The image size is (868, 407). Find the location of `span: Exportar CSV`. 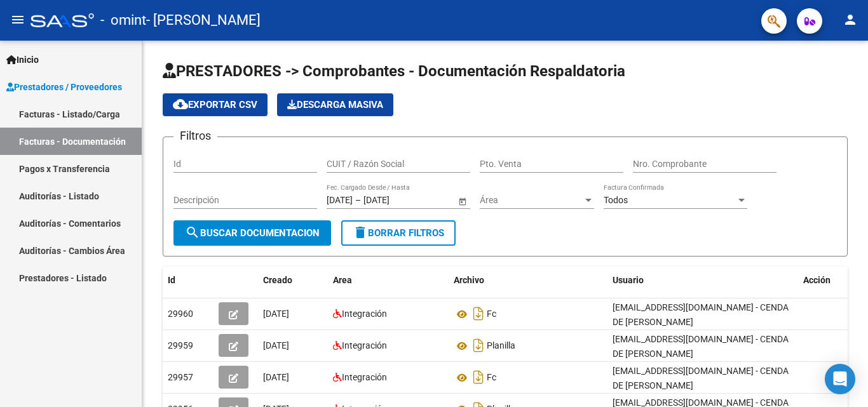

span: Exportar CSV is located at coordinates (215, 104).